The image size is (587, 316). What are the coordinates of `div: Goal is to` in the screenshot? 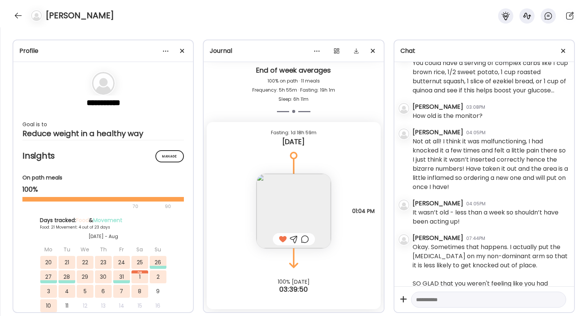 It's located at (103, 124).